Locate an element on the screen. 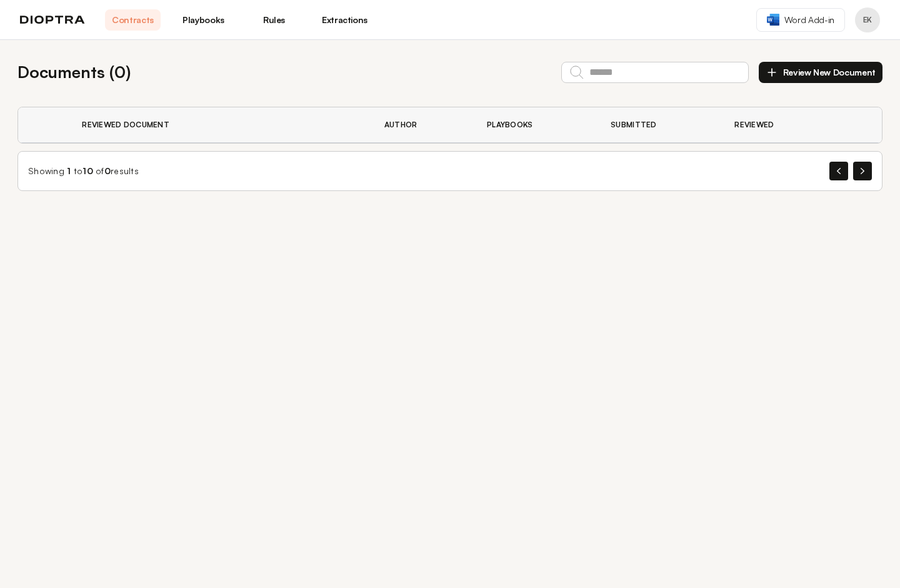  span: 0 is located at coordinates (108, 171).